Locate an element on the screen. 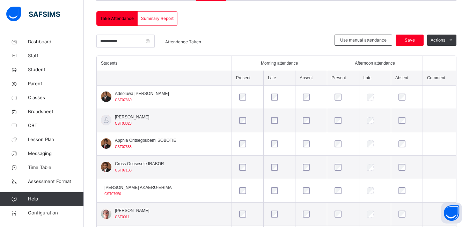  span: Staff is located at coordinates (56, 56).